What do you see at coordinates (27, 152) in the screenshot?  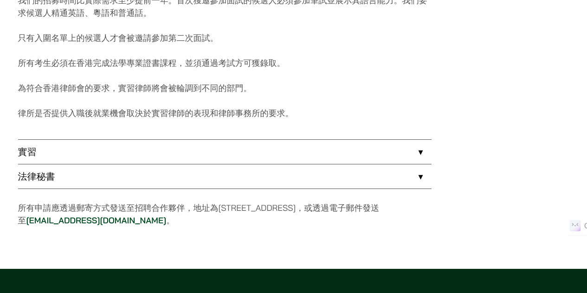 I see `font: 實習` at bounding box center [27, 152].